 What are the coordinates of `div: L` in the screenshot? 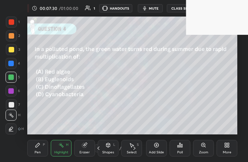 It's located at (114, 145).